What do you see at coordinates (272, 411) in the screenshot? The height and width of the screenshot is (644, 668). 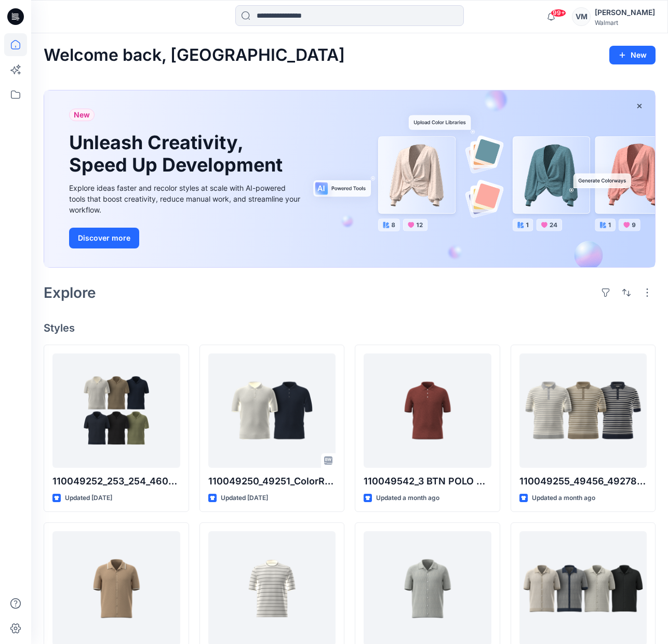 I see `a: 110049250_49251_ColorRun_POINTELLE FULL BUTTON SWEATER POLO-7-16` at bounding box center [272, 411].